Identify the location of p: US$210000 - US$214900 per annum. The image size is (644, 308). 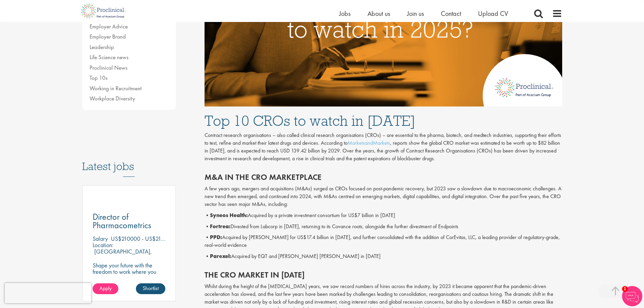
(155, 238).